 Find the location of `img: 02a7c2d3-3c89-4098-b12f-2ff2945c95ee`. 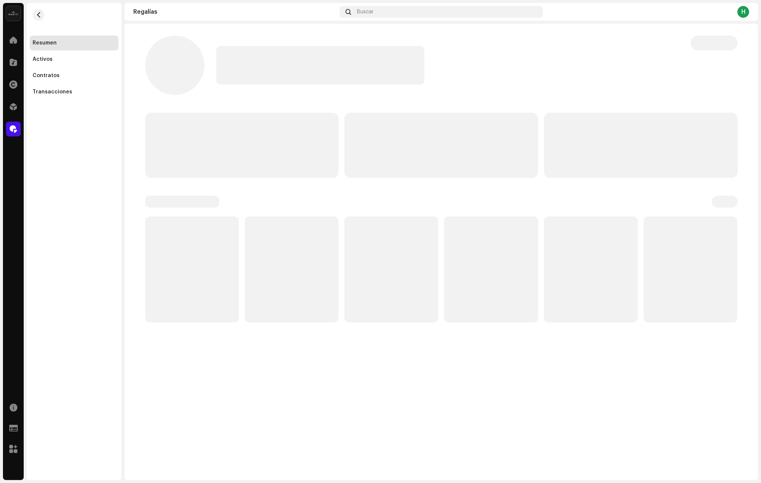

img: 02a7c2d3-3c89-4098-b12f-2ff2945c95ee is located at coordinates (13, 13).